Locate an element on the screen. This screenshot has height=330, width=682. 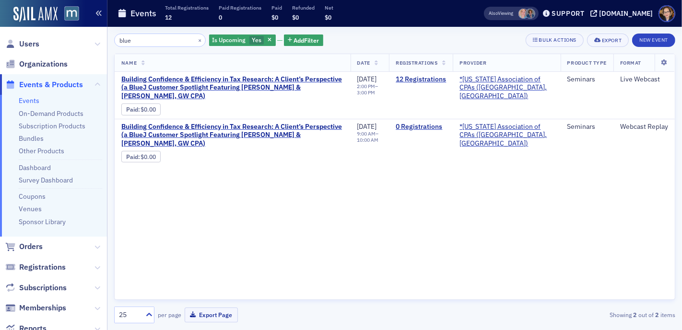
button: Export is located at coordinates (607, 40).